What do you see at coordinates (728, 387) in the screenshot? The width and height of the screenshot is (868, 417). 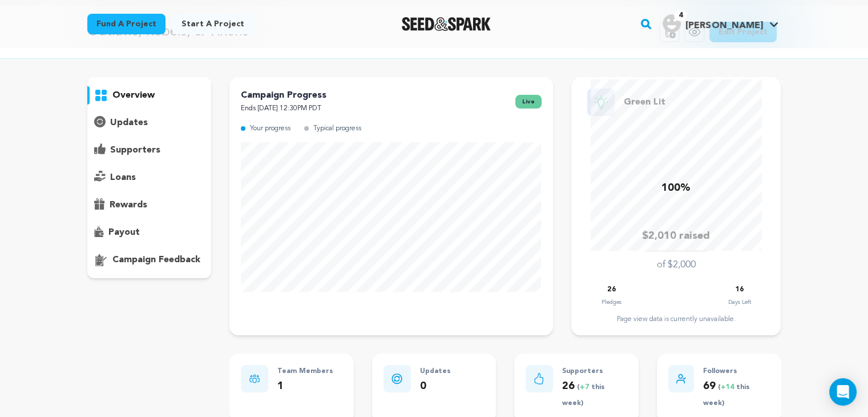 I see `span: +14` at bounding box center [728, 387].